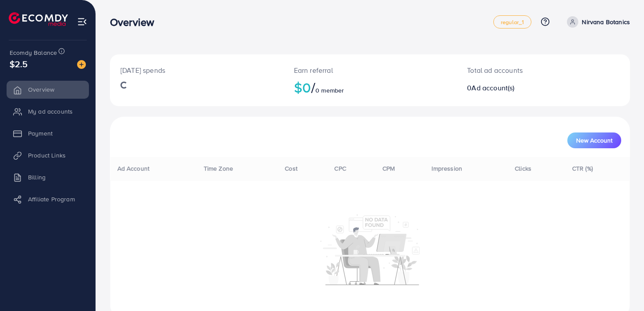 This screenshot has height=311, width=644. I want to click on img: logo, so click(38, 19).